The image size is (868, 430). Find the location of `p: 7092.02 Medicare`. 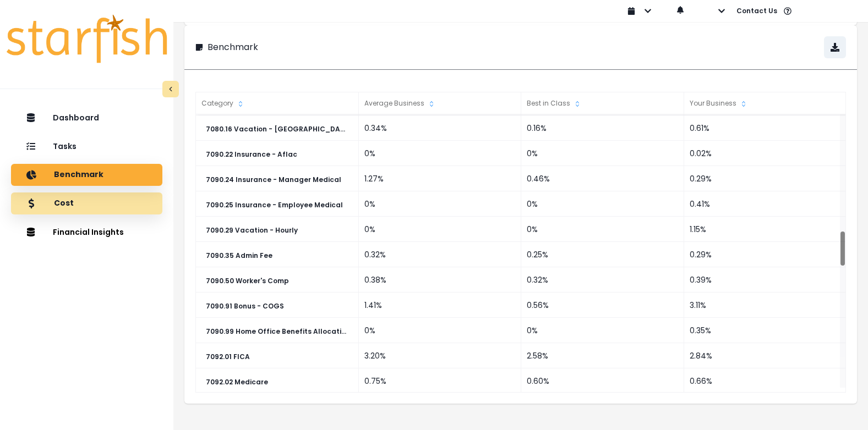

p: 7092.02 Medicare is located at coordinates (237, 383).